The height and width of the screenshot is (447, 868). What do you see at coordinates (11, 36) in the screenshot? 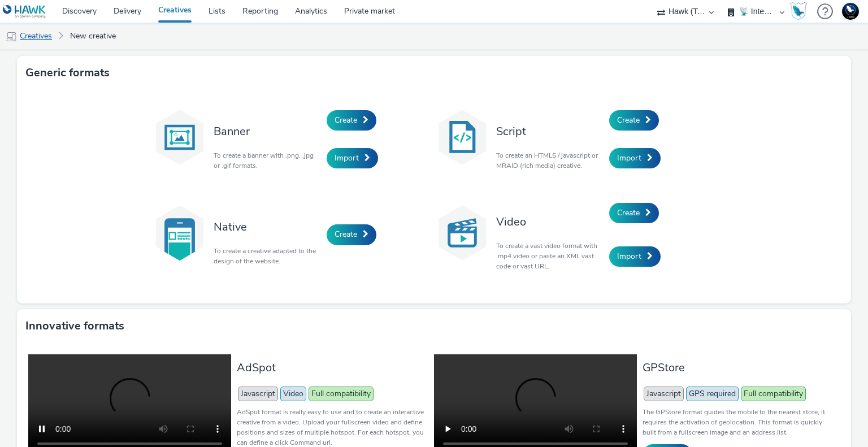
I see `img: mobile` at bounding box center [11, 36].